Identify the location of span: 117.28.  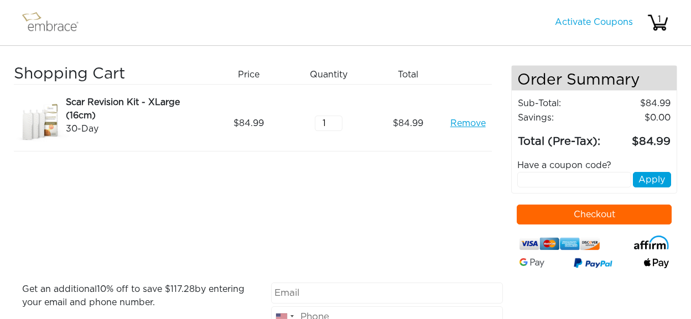
(182, 289).